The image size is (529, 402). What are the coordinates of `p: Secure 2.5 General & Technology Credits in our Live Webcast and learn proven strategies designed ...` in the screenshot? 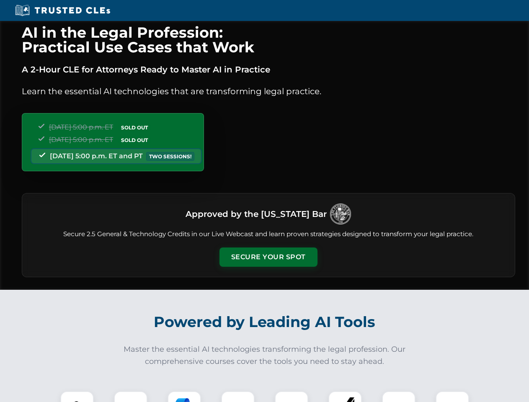 It's located at (269, 234).